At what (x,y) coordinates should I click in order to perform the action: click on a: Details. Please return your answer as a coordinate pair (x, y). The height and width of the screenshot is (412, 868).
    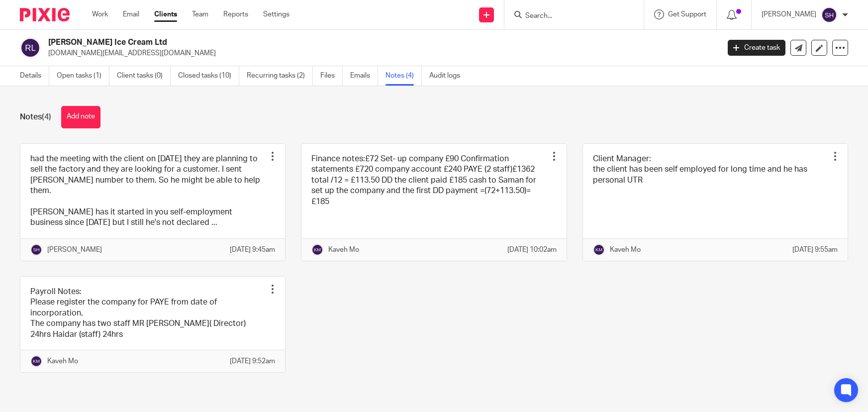
    Looking at the image, I should click on (34, 76).